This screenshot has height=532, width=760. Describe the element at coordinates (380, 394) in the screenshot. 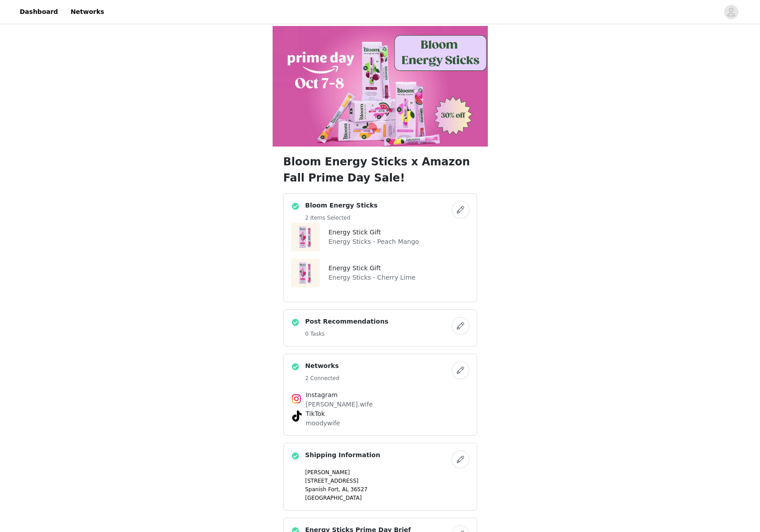

I see `div: Networks` at that location.